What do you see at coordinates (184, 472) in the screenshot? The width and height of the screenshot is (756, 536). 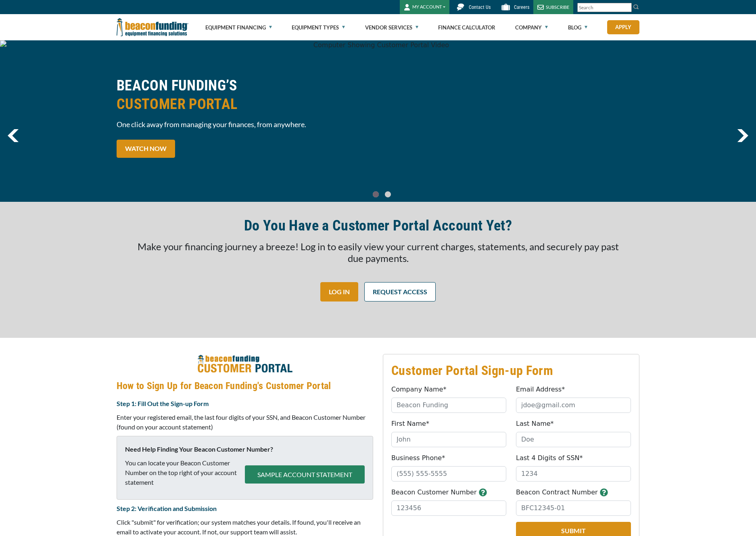 I see `p: You can locate your Beacon Customer Number on the top right of your account statement` at bounding box center [184, 472].